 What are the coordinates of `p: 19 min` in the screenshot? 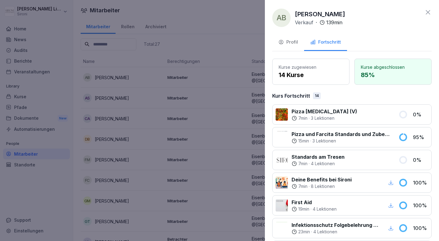 It's located at (304, 209).